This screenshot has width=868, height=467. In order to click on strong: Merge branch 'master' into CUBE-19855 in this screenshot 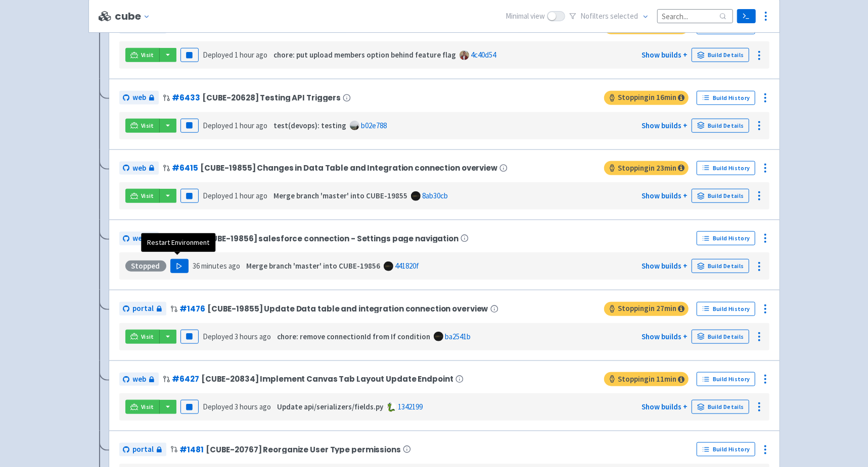, I will do `click(340, 196)`.